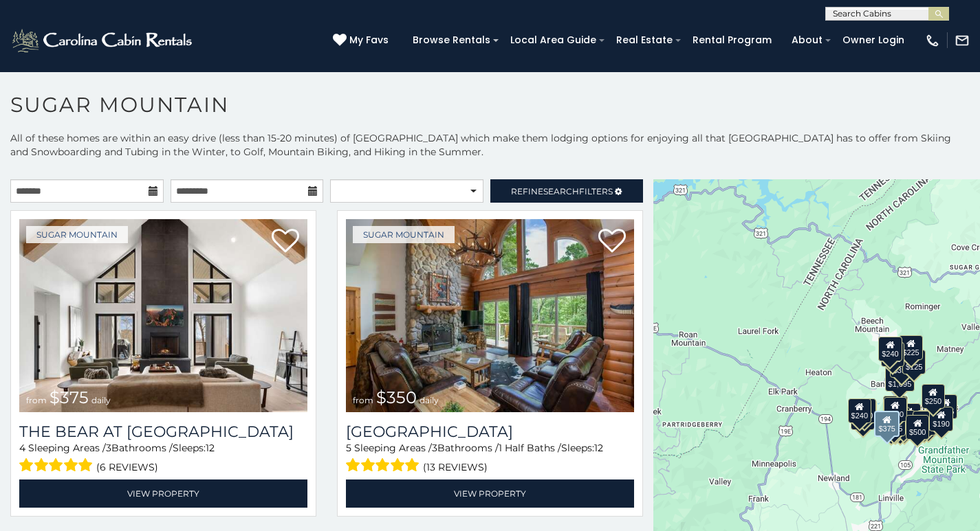 The width and height of the screenshot is (980, 531). I want to click on span: 5, so click(349, 448).